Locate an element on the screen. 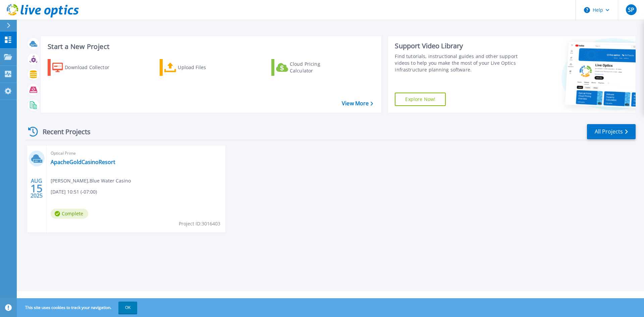 The image size is (644, 317). a: All Projects is located at coordinates (611, 132).